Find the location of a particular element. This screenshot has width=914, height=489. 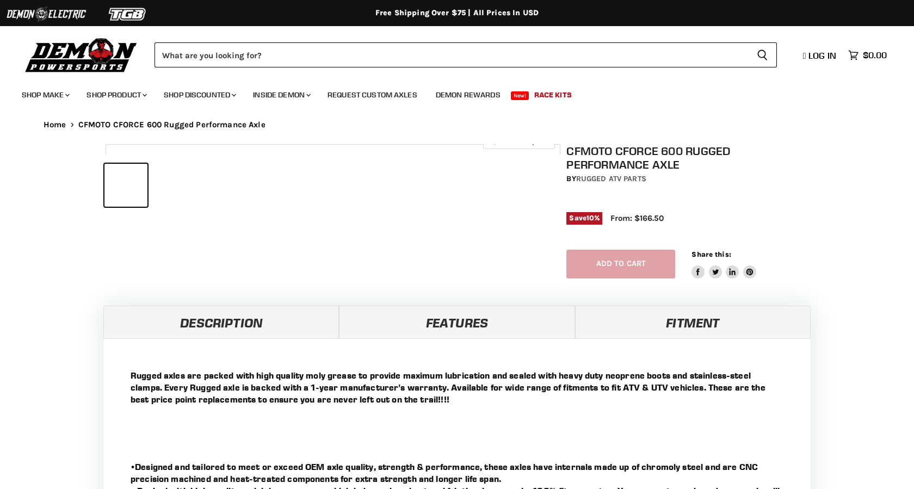

a: Rugged ATV Parts is located at coordinates (611, 178).